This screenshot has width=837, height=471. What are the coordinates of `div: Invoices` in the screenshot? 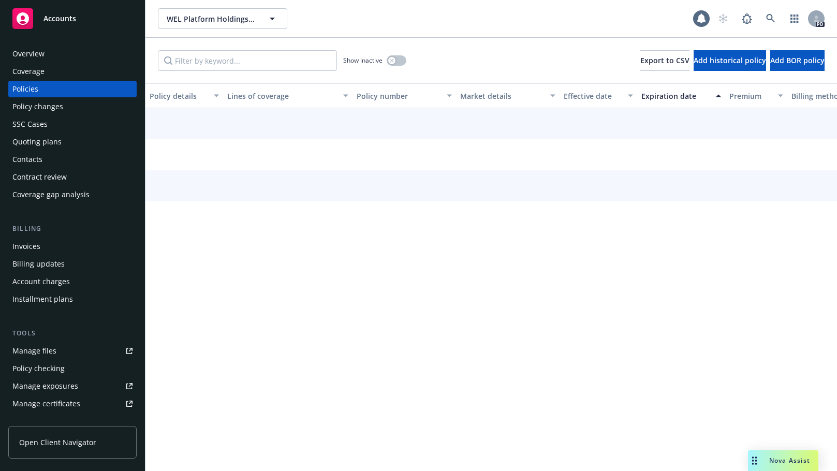 It's located at (26, 247).